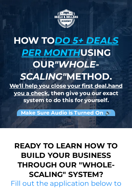 Image resolution: width=132 pixels, height=188 pixels. What do you see at coordinates (66, 160) in the screenshot?
I see `strong: Ready to learn how to build your business through our "whole-scaling" system?` at bounding box center [66, 160].